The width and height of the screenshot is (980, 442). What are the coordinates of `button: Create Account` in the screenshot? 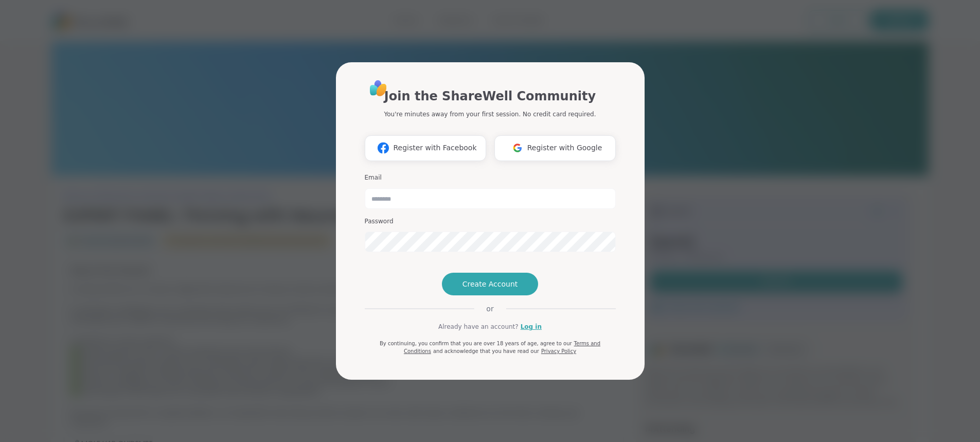 It's located at (490, 284).